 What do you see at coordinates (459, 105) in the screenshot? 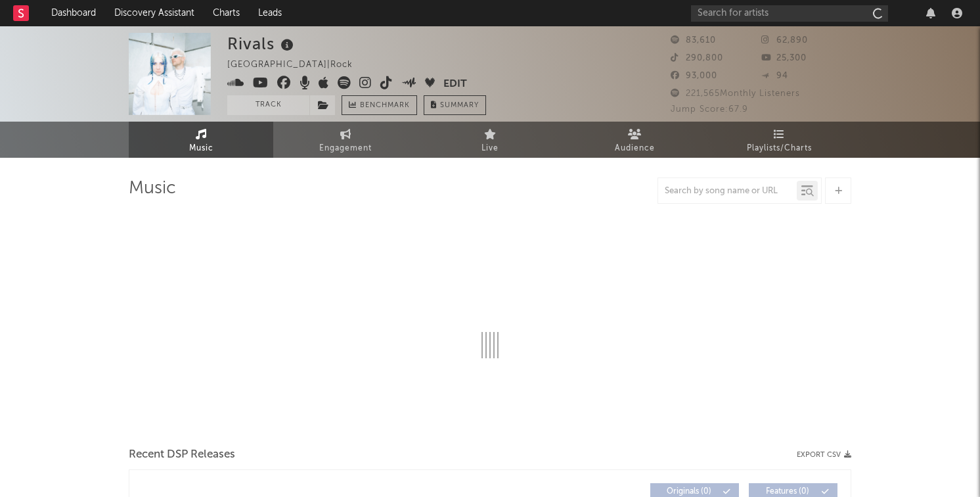
I see `span: Summary` at bounding box center [459, 105].